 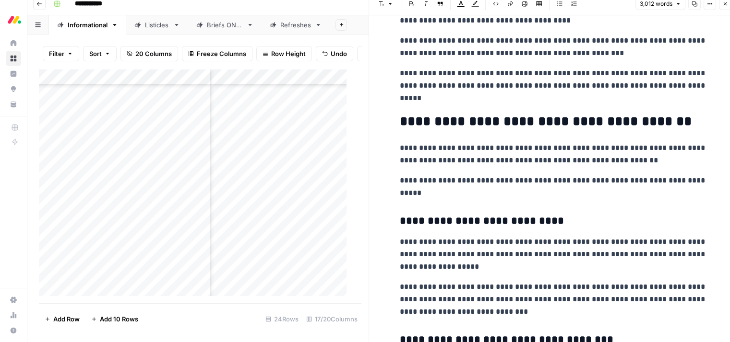 What do you see at coordinates (61, 54) in the screenshot?
I see `button: Filter` at bounding box center [61, 54].